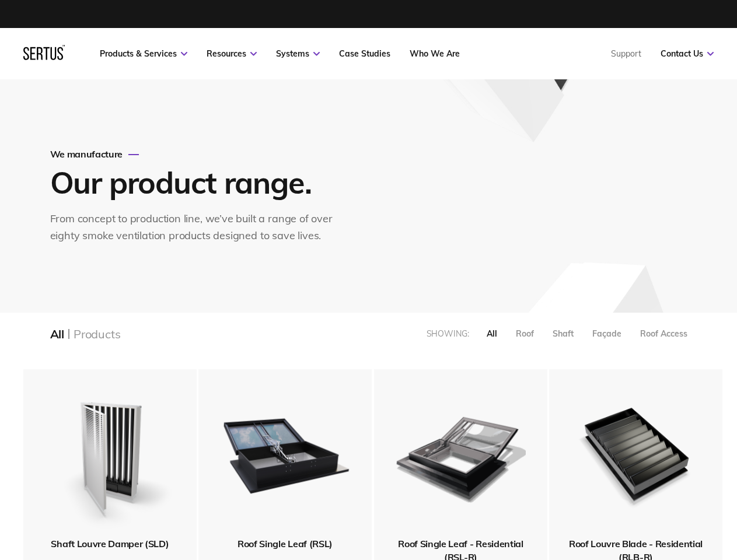  Describe the element at coordinates (687, 53) in the screenshot. I see `a: Contact Us` at that location.